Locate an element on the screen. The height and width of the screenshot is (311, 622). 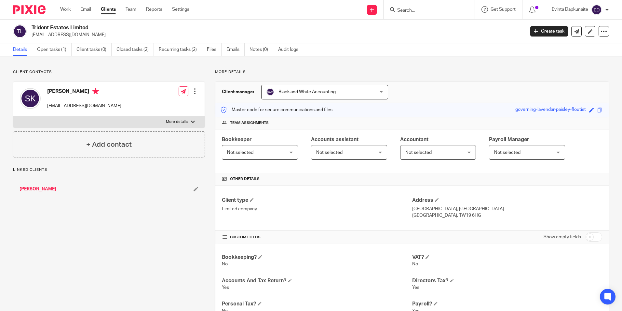
i: Primary is located at coordinates (96, 91).